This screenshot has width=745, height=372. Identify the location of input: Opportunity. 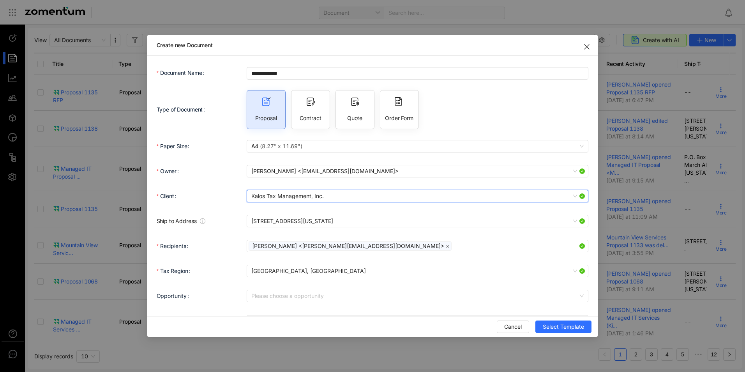
(415, 296).